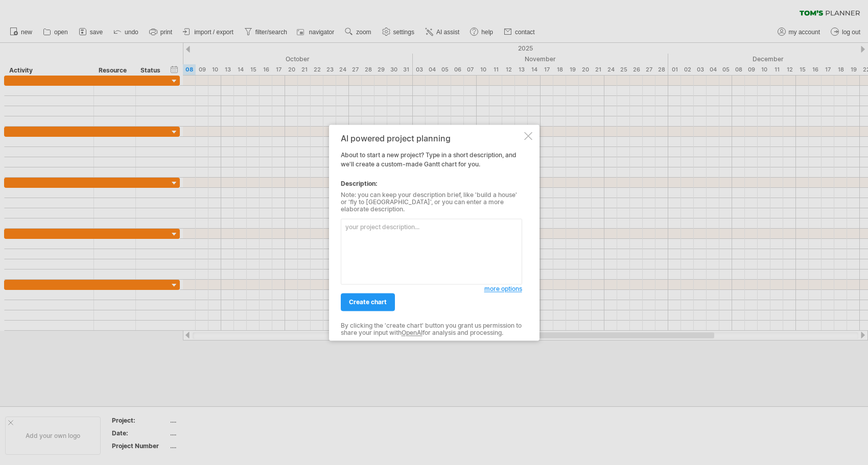 Image resolution: width=868 pixels, height=465 pixels. I want to click on div: AI powered project planning, so click(431, 138).